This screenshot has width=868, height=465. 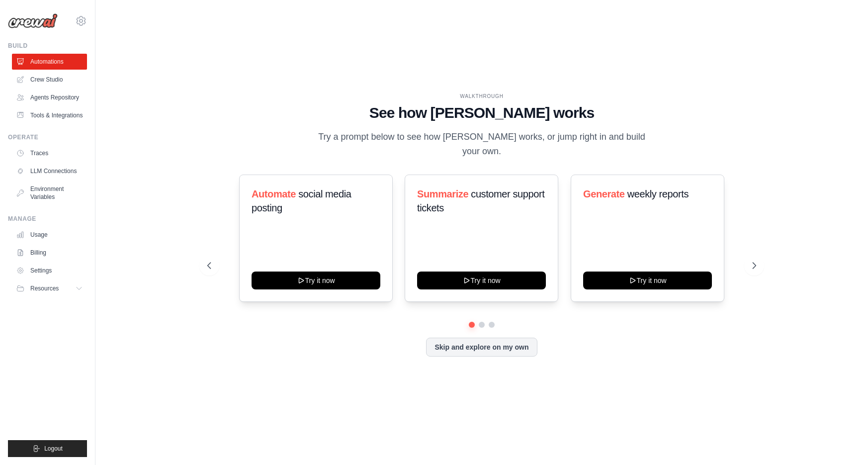 What do you see at coordinates (49, 98) in the screenshot?
I see `a: Agents Repository` at bounding box center [49, 98].